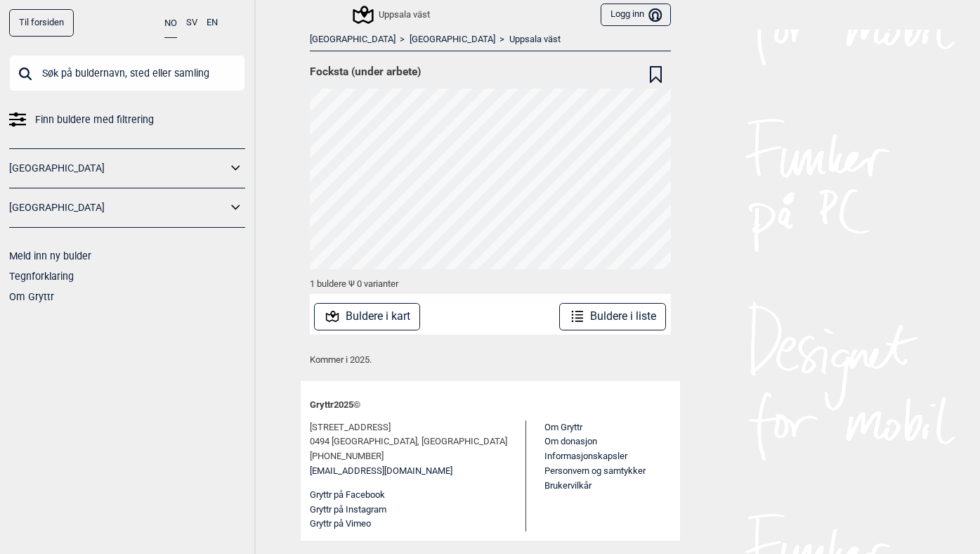  What do you see at coordinates (490, 405) in the screenshot?
I see `div: Gryttr 2025 ©` at bounding box center [490, 405].